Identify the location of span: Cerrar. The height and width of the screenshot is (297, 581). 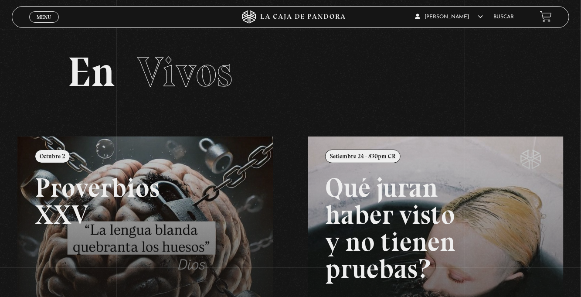
(44, 24).